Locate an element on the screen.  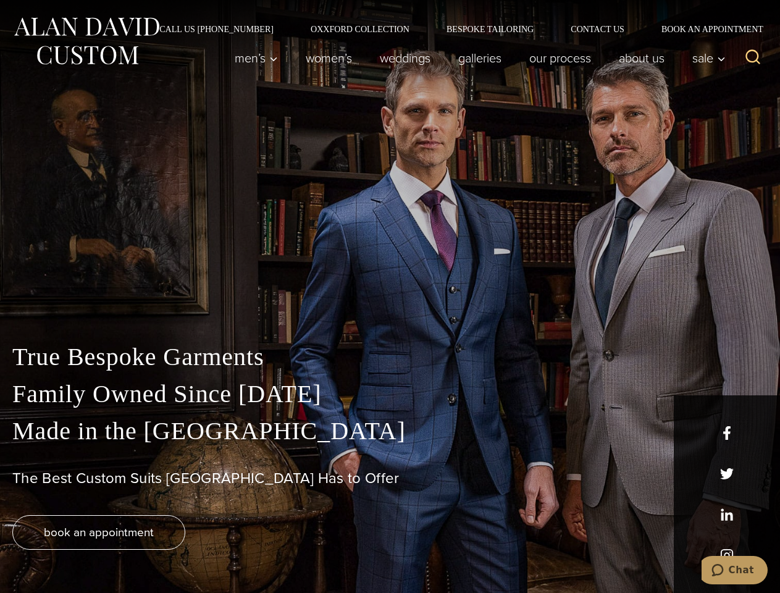
a: About Us is located at coordinates (641, 58).